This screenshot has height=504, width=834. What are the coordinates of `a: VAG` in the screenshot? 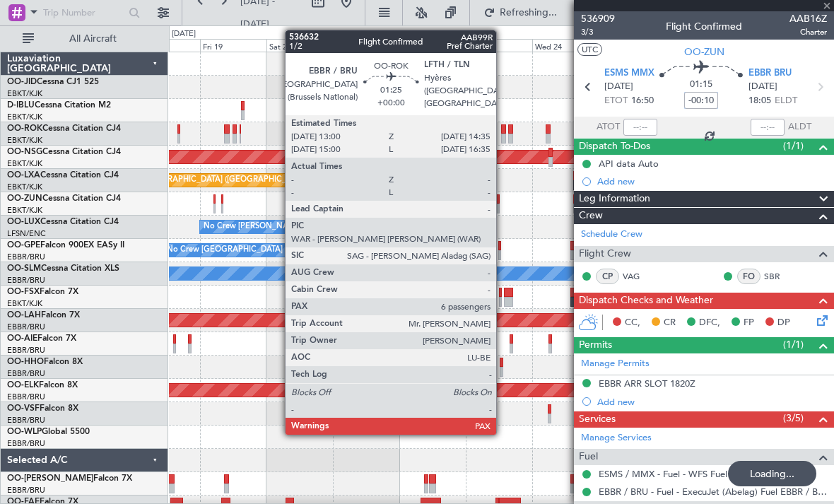 It's located at (639, 276).